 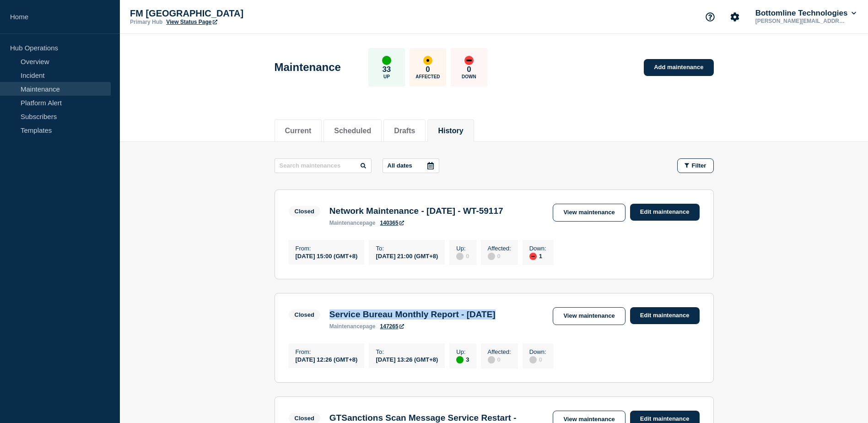 What do you see at coordinates (386, 69) in the screenshot?
I see `p: 33` at bounding box center [386, 69].